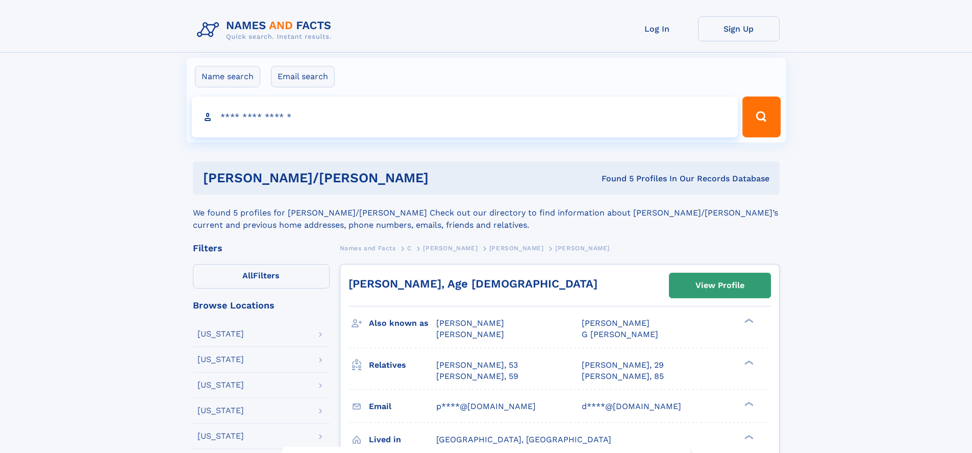  Describe the element at coordinates (642, 179) in the screenshot. I see `div: Found 5 Profiles In Our Records Database` at that location.